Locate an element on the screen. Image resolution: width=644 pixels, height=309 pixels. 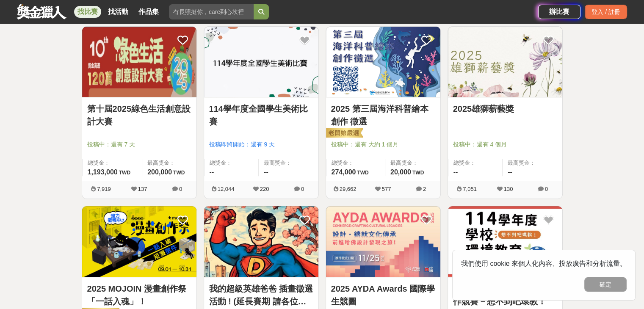
div: 辦比賽 is located at coordinates (559, 12).